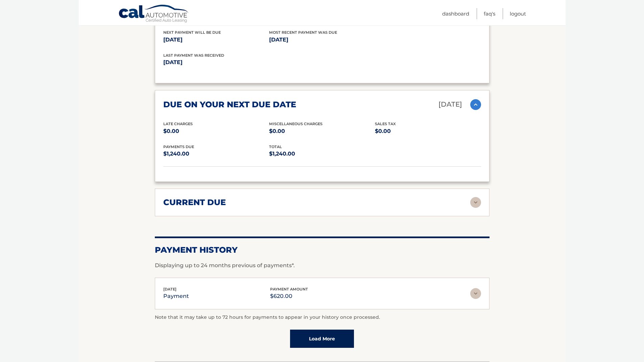 This screenshot has height=362, width=644. I want to click on span: payment amount, so click(289, 290).